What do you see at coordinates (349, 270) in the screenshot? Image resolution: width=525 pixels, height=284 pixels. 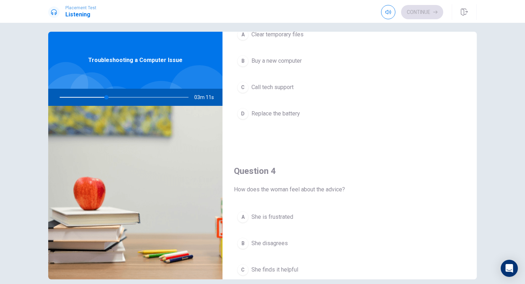 I see `button: CShe finds it helpful` at bounding box center [349, 270].